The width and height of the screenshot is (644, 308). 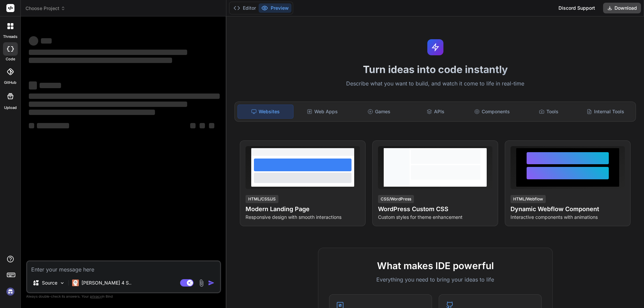 What do you see at coordinates (303, 217) in the screenshot?
I see `p: Responsive design with smooth interactions` at bounding box center [303, 217].